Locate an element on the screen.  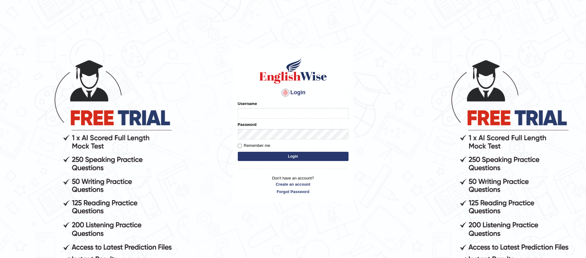
p: Don't have an account? is located at coordinates (293, 185).